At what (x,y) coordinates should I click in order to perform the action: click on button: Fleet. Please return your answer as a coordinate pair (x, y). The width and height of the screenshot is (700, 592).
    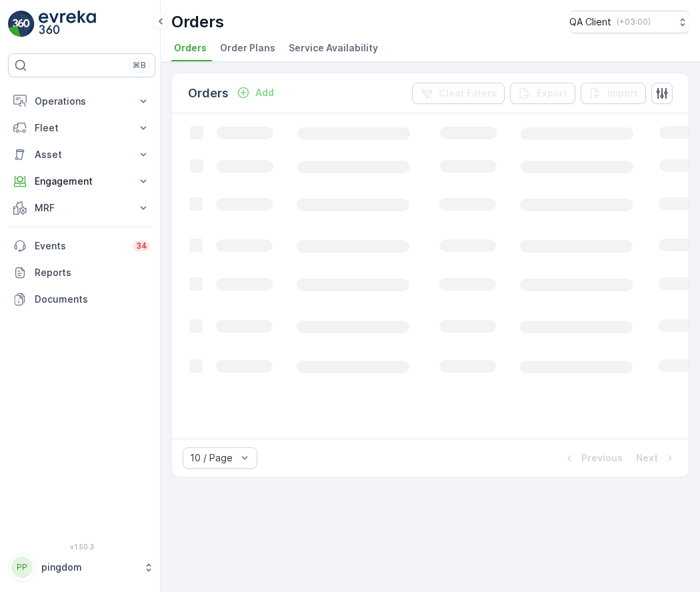
    Looking at the image, I should click on (82, 128).